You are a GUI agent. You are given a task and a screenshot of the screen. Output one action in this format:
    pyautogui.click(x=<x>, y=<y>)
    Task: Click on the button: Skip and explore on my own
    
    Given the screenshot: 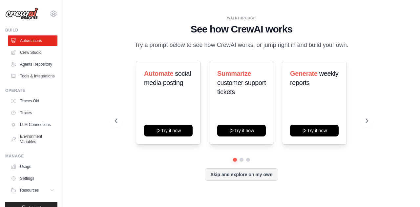 What is the action you would take?
    pyautogui.click(x=241, y=175)
    